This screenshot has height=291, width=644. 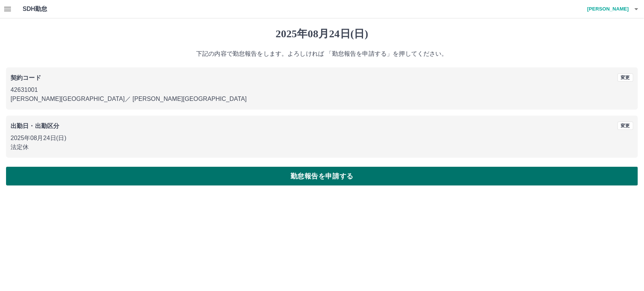 What do you see at coordinates (322, 90) in the screenshot?
I see `p: 42631001` at bounding box center [322, 90].